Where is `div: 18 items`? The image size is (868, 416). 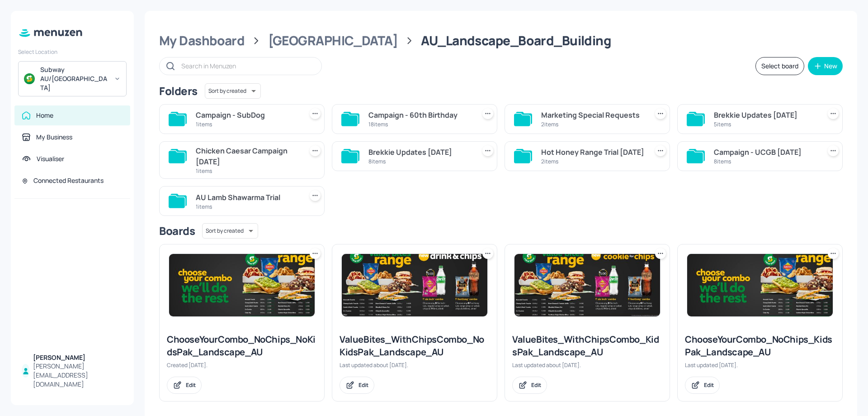 div: 18 items is located at coordinates (420, 124).